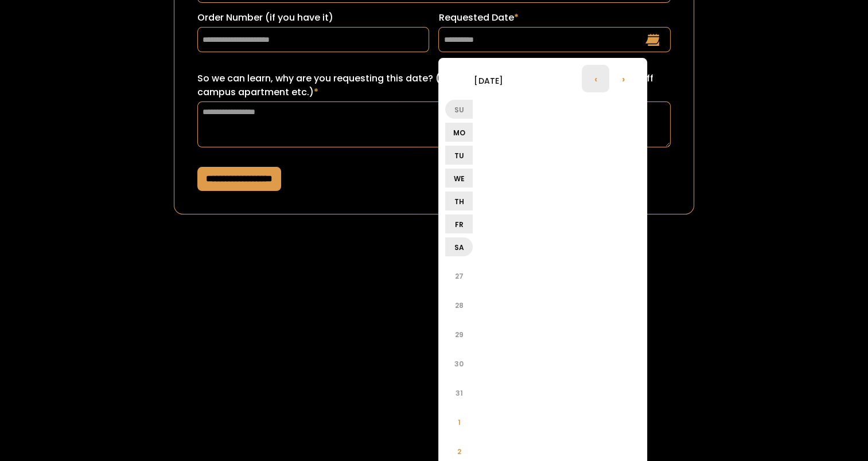 This screenshot has height=461, width=868. I want to click on label: Order Number (if you have it), so click(313, 18).